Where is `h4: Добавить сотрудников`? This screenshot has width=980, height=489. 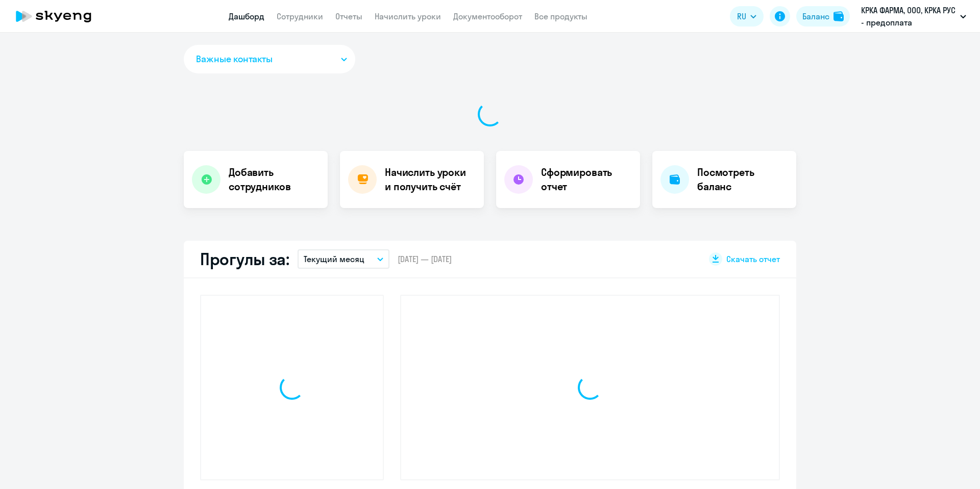 h4: Добавить сотрудников is located at coordinates (274, 180).